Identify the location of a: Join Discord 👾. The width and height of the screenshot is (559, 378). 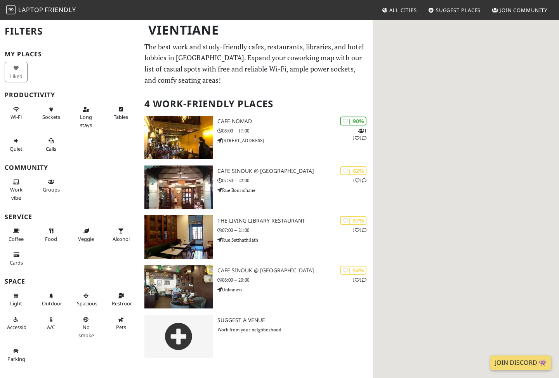
(520, 362).